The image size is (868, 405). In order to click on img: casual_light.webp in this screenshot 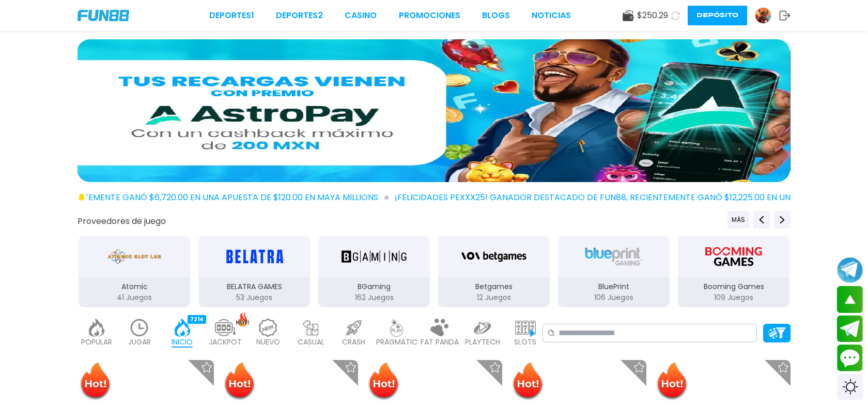, I will do `click(311, 328)`.